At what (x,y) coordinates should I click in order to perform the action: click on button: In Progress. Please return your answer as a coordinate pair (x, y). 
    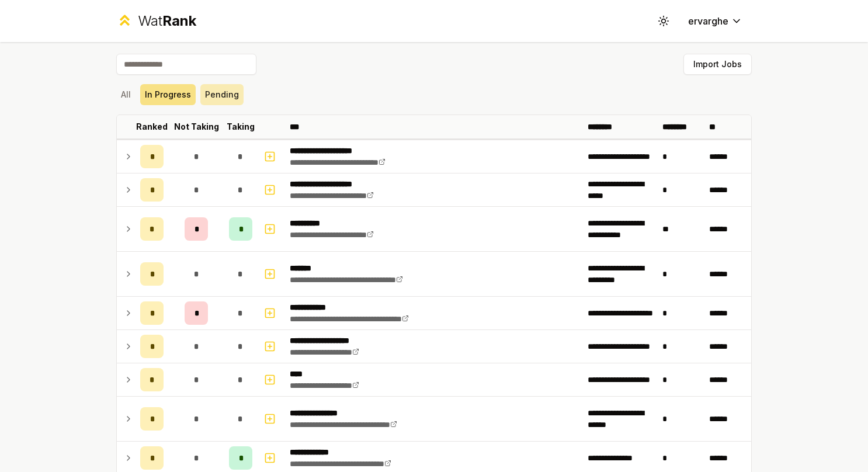
    Looking at the image, I should click on (168, 95).